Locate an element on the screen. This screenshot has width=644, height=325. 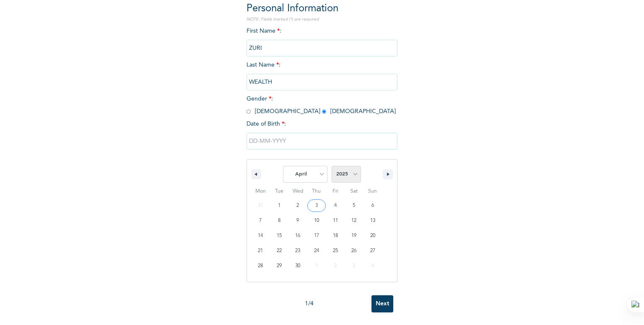
button: 2 is located at coordinates (297, 206).